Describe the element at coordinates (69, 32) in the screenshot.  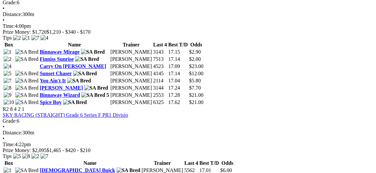
I see `span: $1,210 - $340 - $170` at that location.